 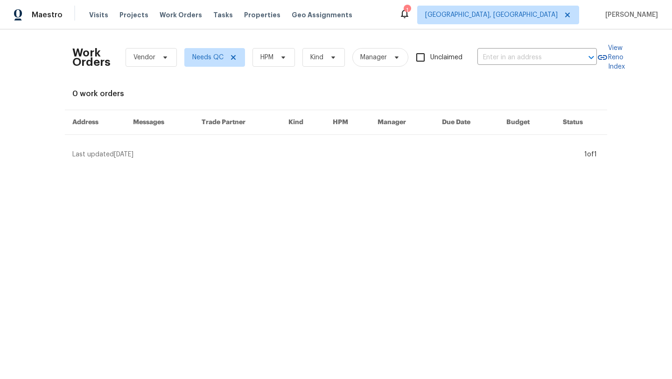 I want to click on span: HPM, so click(x=267, y=57).